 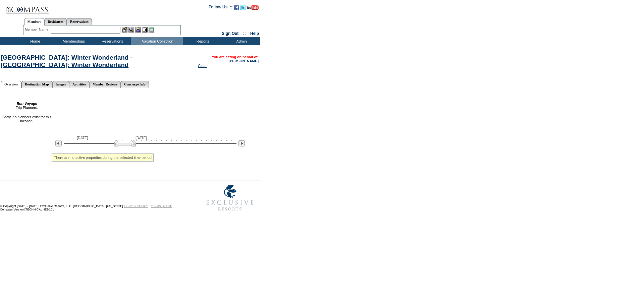 What do you see at coordinates (145, 30) in the screenshot?
I see `img: Reservations` at bounding box center [145, 30].